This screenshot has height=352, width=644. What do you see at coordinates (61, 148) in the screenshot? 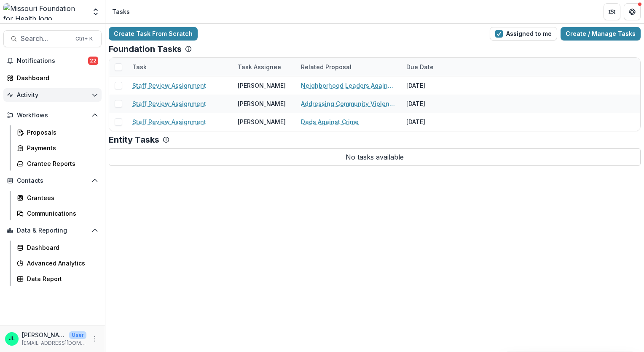
I see `div: Payments` at bounding box center [61, 148].